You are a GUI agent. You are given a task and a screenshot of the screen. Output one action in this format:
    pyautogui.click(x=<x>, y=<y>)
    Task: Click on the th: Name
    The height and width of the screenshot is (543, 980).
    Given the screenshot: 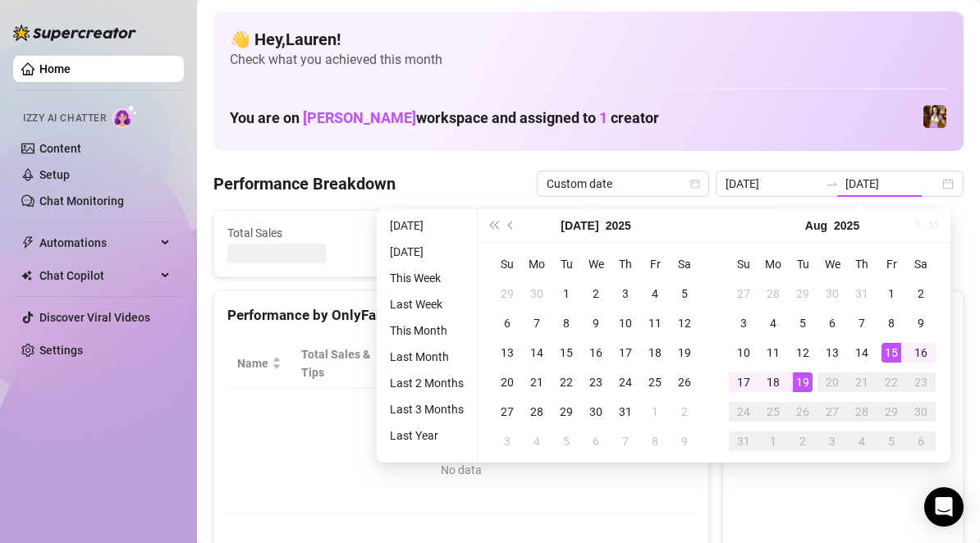 What is the action you would take?
    pyautogui.click(x=259, y=363)
    